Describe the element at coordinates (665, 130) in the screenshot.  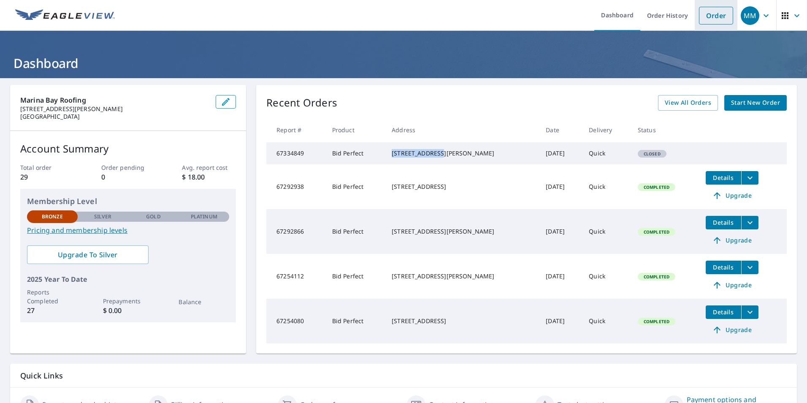
I see `th: Status` at that location.